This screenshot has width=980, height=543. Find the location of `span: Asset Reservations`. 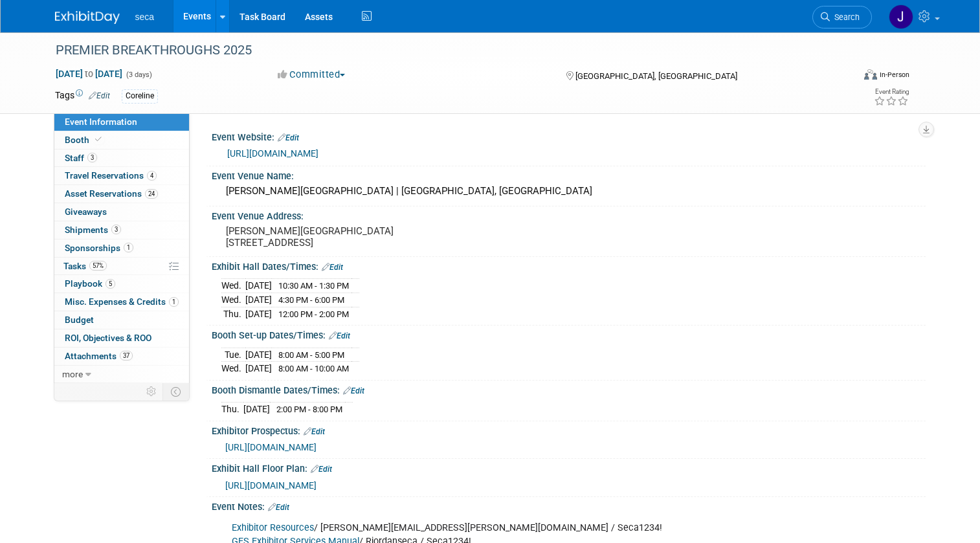

span: Asset Reservations is located at coordinates (111, 194).